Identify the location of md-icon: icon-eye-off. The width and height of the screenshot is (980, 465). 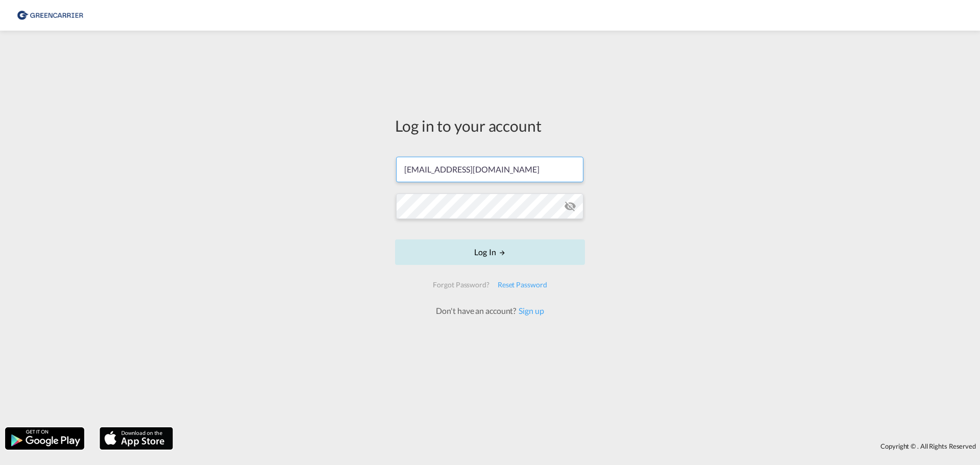
(570, 207).